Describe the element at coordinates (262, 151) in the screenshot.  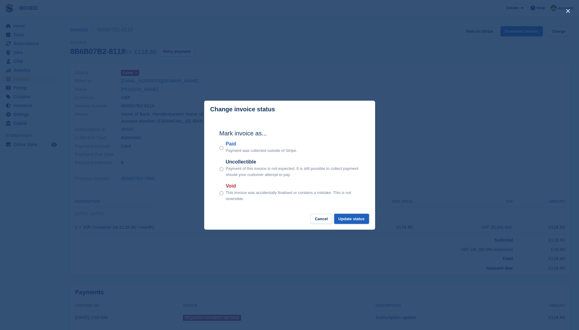
I see `p: Payment was collected outside of Stripe.` at that location.